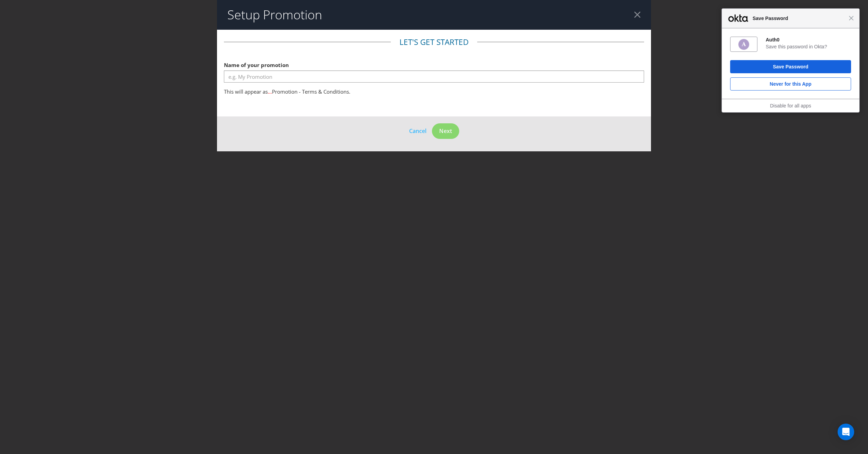  What do you see at coordinates (274, 15) in the screenshot?
I see `h2: Setup Promotion` at bounding box center [274, 15].